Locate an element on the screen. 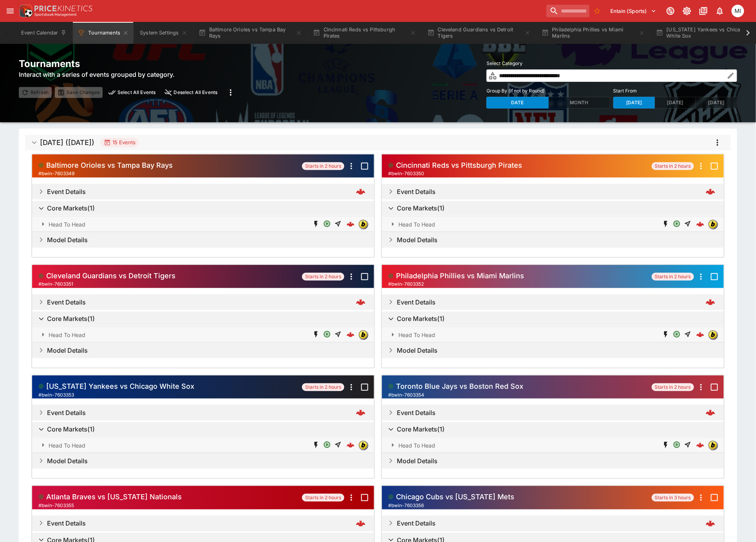 The height and width of the screenshot is (542, 756). input: search is located at coordinates (568, 11).